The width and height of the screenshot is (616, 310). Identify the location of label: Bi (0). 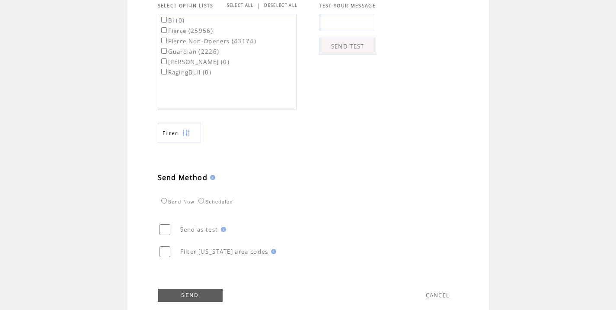
(172, 20).